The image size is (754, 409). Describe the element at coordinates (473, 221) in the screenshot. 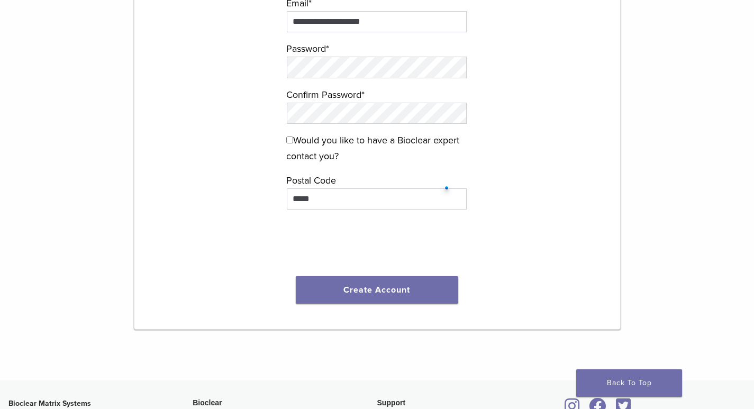

I see `div: 50 Autocompletes Remaining This Month` at that location.